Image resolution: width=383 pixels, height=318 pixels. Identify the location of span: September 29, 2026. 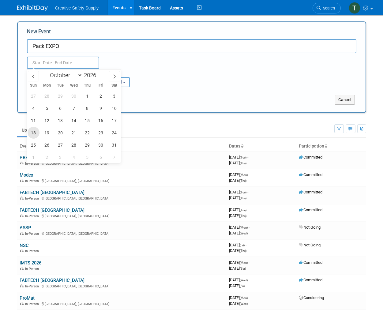
(60, 96).